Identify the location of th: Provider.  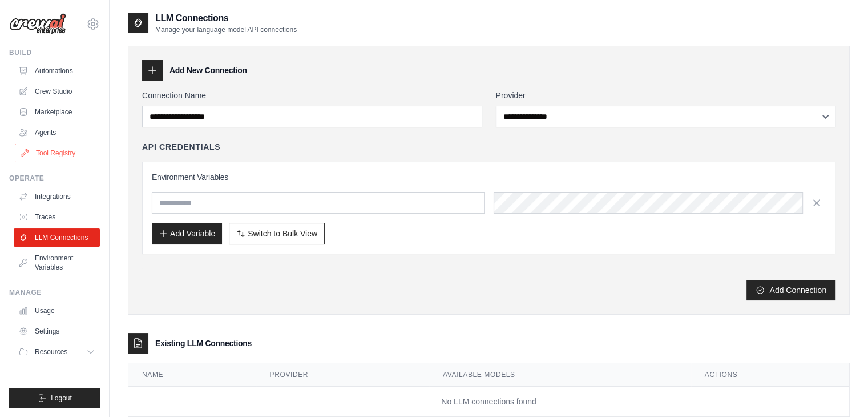
(342, 375).